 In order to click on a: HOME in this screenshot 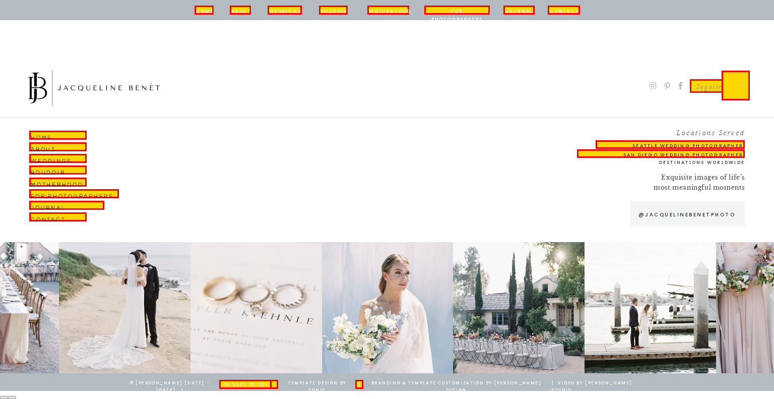, I will do `click(58, 135)`.